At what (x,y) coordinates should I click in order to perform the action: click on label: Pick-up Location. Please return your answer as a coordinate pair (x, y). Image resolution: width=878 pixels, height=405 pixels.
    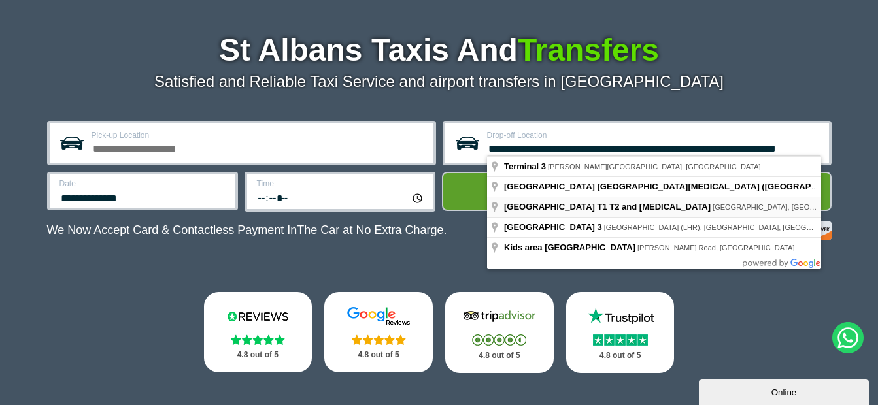
    Looking at the image, I should click on (258, 135).